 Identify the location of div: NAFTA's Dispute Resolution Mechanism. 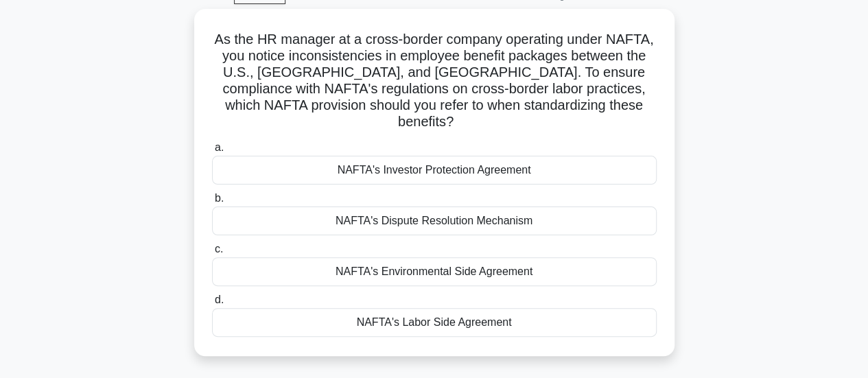
(435, 221).